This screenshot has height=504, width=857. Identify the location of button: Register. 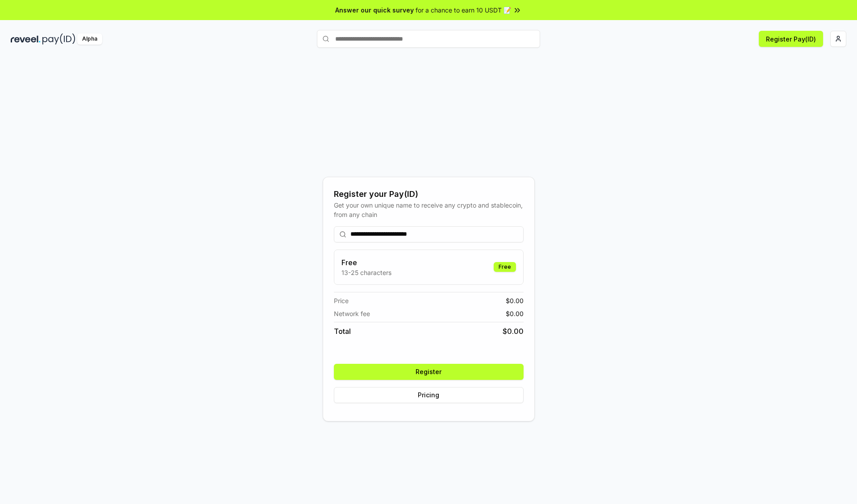
(428, 372).